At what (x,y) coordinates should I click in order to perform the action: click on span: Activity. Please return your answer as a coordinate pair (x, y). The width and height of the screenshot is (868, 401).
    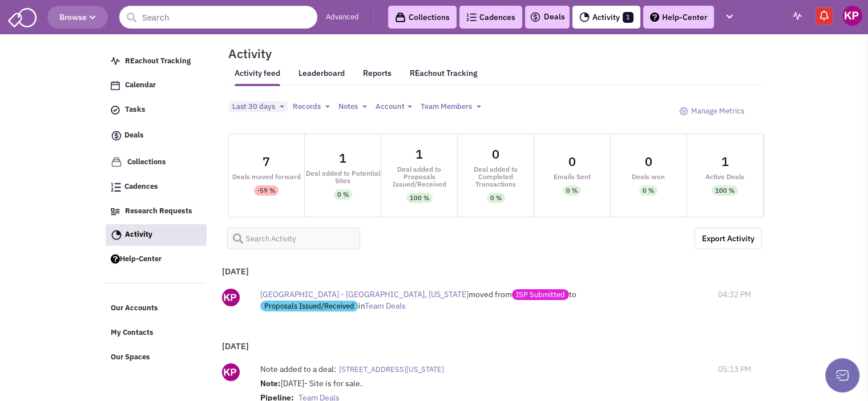
    Looking at the image, I should click on (138, 234).